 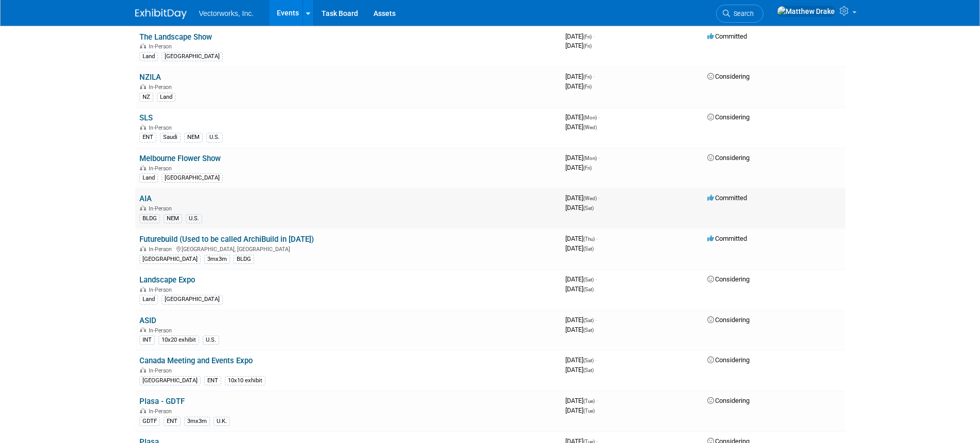 I want to click on div: Saudi, so click(x=170, y=137).